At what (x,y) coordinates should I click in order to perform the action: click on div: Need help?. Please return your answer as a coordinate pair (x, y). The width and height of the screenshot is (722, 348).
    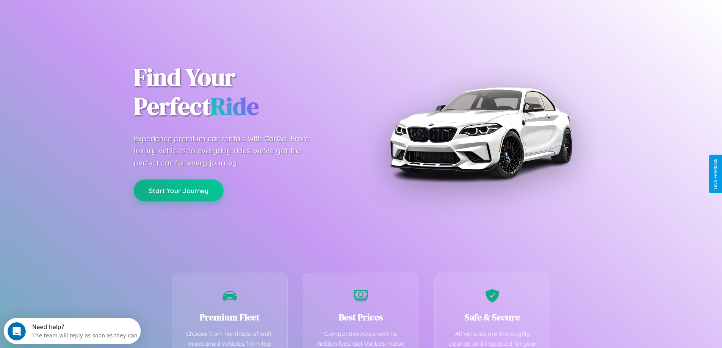
    Looking at the image, I should click on (81, 9).